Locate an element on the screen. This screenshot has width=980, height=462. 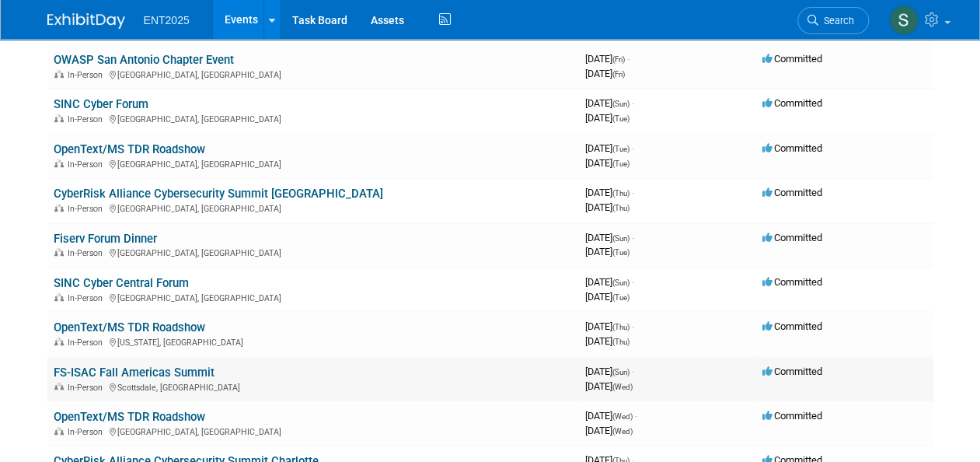
a: FS-ISAC Fall Americas Summit is located at coordinates (134, 373).